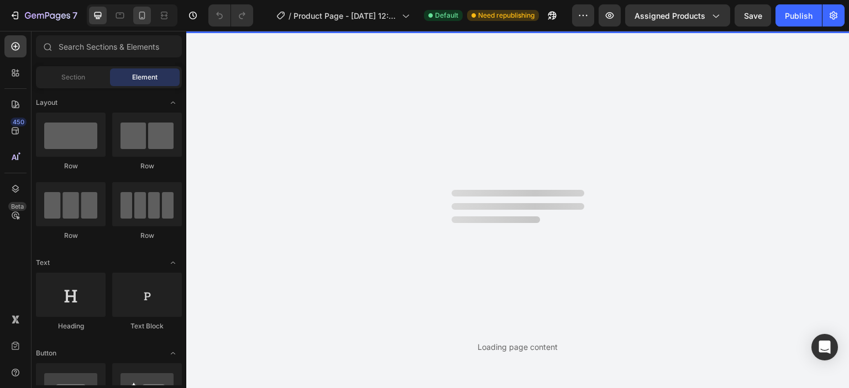 This screenshot has width=849, height=388. What do you see at coordinates (752, 15) in the screenshot?
I see `button: Save` at bounding box center [752, 15].